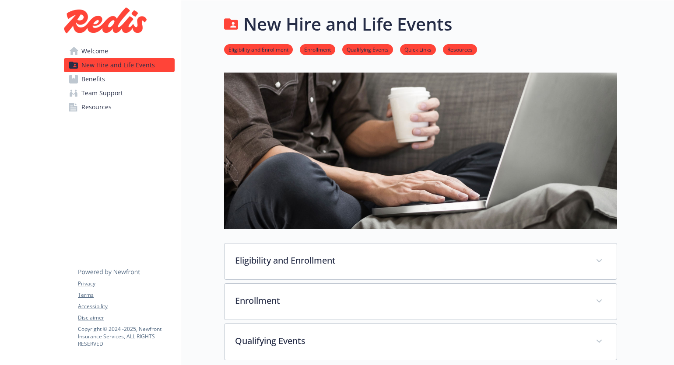  I want to click on span: Team Support, so click(102, 93).